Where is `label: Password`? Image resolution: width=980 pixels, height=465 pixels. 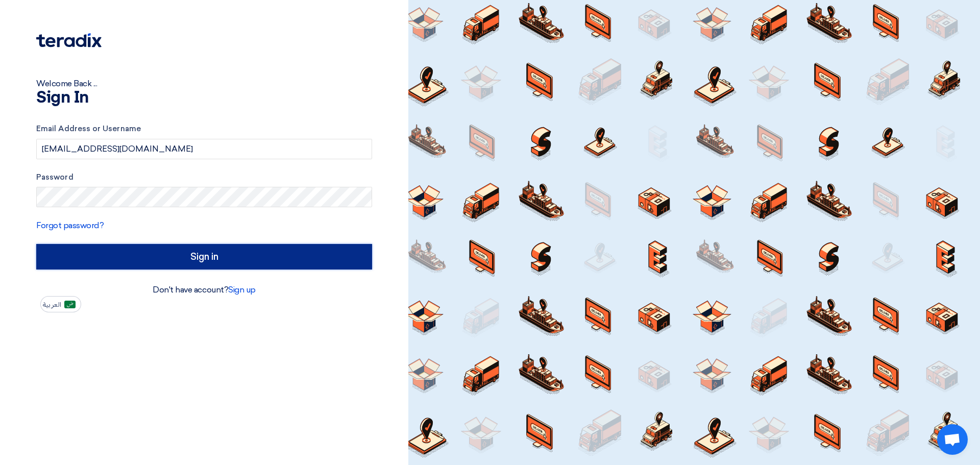
label: Password is located at coordinates (204, 177).